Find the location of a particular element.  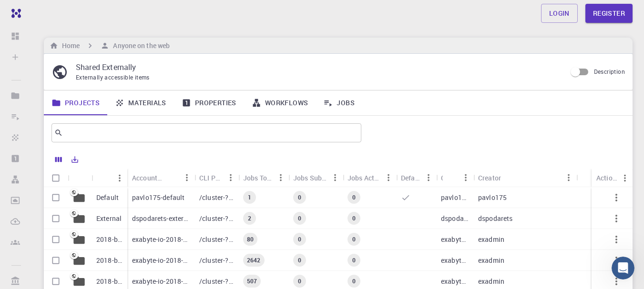

span: 507 is located at coordinates (252, 281).